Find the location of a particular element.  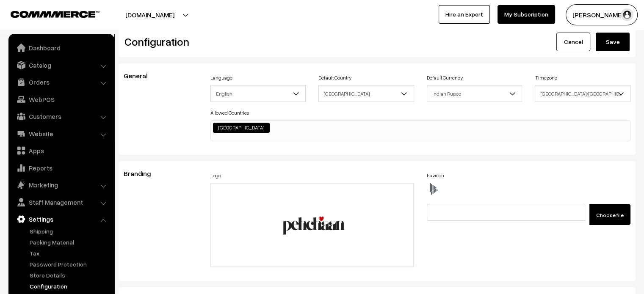

label: Default Country is located at coordinates (335, 78).